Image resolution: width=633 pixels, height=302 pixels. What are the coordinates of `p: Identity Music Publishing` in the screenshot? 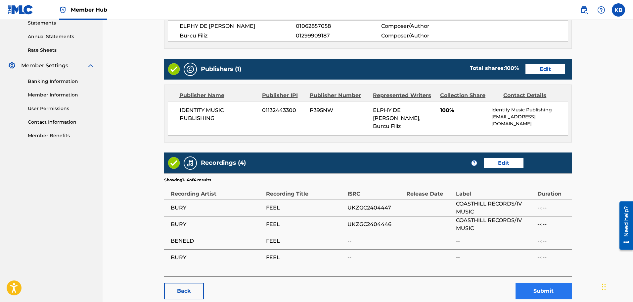 It's located at (530, 110).